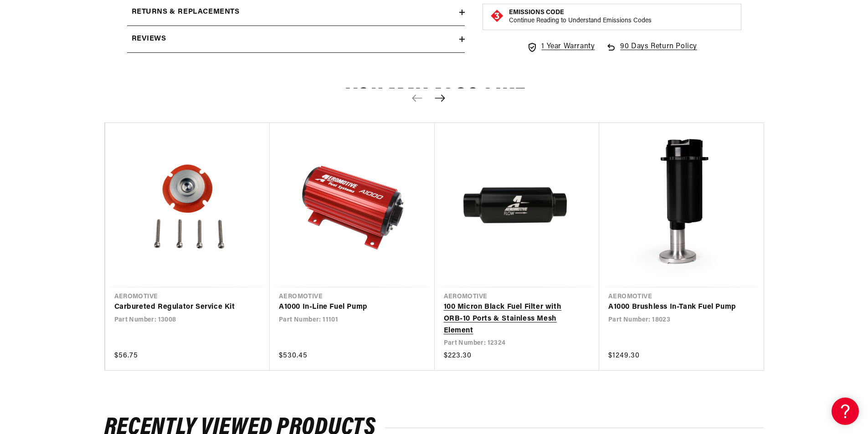 The image size is (868, 434). What do you see at coordinates (658, 51) in the screenshot?
I see `span: 90 Days Return Policy` at bounding box center [658, 51].